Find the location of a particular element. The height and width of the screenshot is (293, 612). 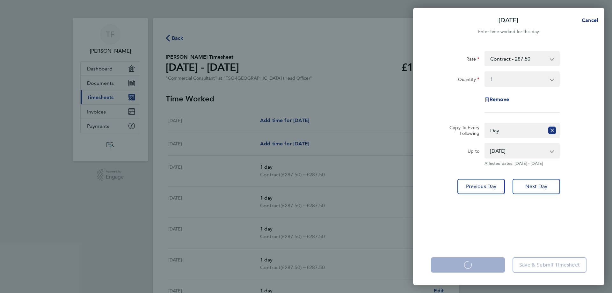

button: Remove is located at coordinates (497, 100).